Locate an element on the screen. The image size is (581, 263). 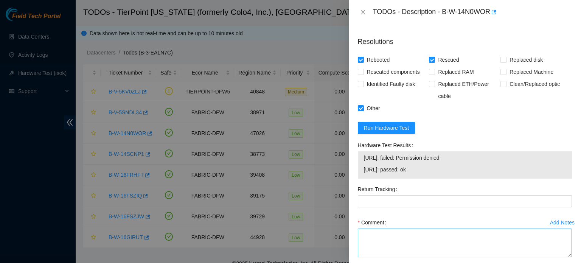
button: Run Hardware Test is located at coordinates (387, 128).